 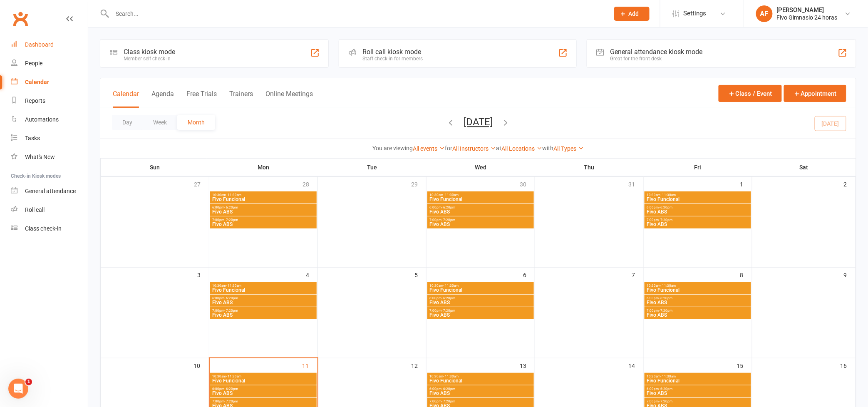 I want to click on div: 6, so click(x=529, y=274).